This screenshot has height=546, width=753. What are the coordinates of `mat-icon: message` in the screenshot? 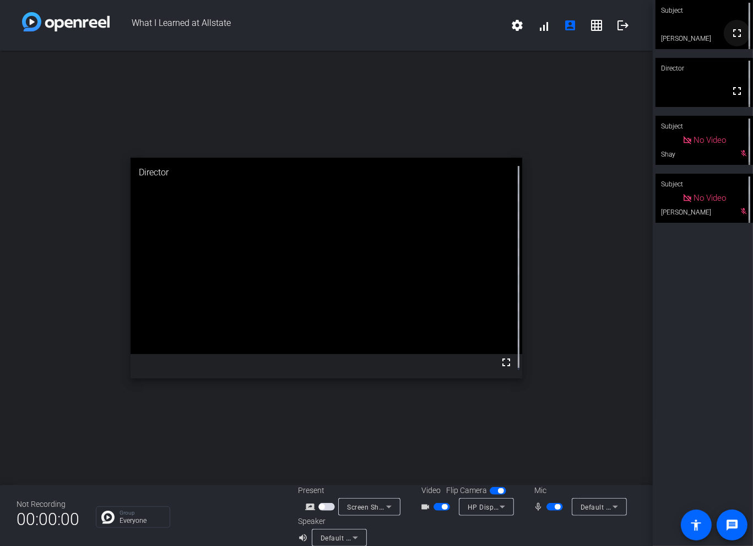 It's located at (732, 525).